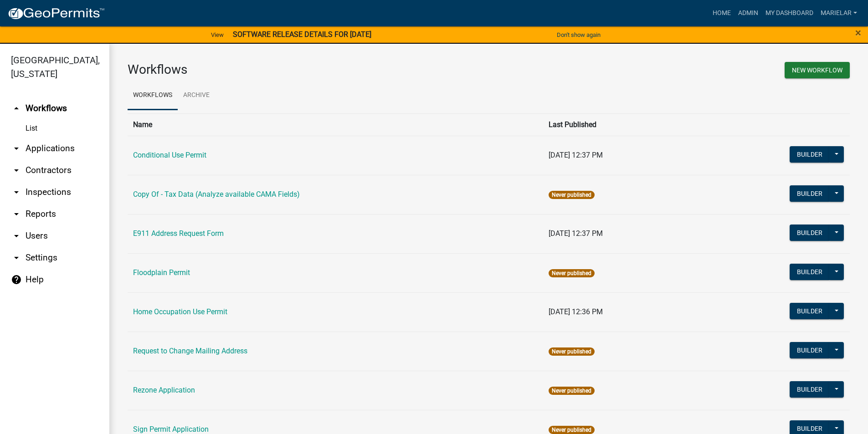 The height and width of the screenshot is (434, 868). I want to click on a: E911 Address Request Form, so click(178, 233).